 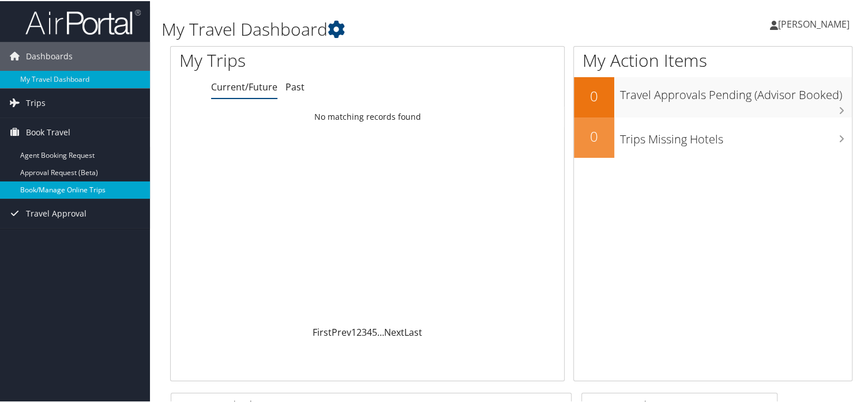 What do you see at coordinates (713, 60) in the screenshot?
I see `h1: My Action Items` at bounding box center [713, 60].